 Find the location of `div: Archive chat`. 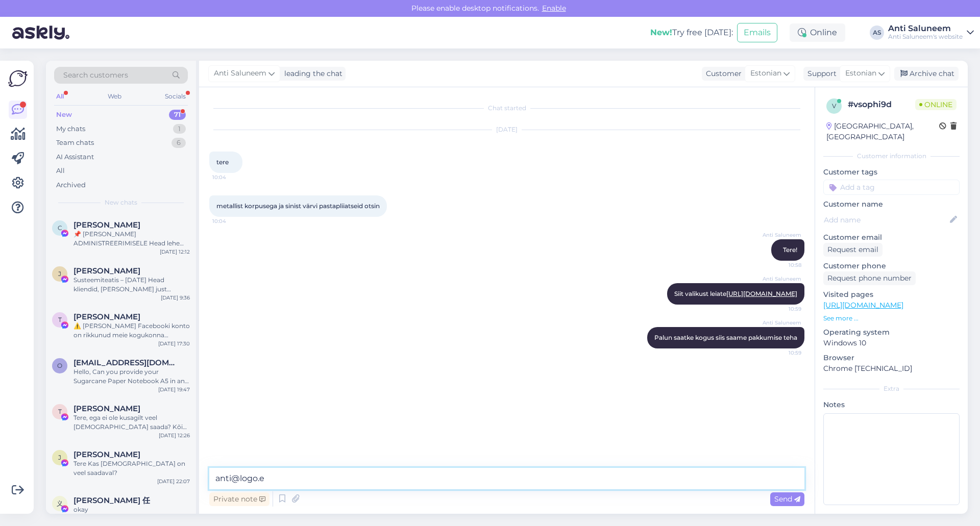

div: Archive chat is located at coordinates (926, 73).